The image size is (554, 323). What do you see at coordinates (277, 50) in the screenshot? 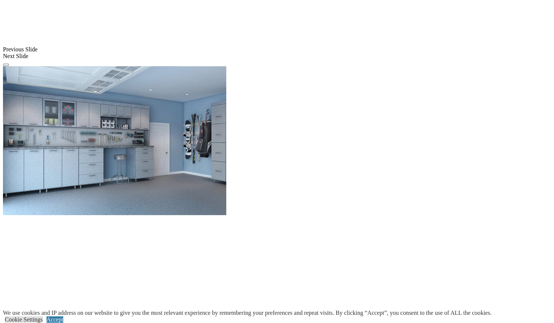
I see `div: Previous Slide` at bounding box center [277, 50].